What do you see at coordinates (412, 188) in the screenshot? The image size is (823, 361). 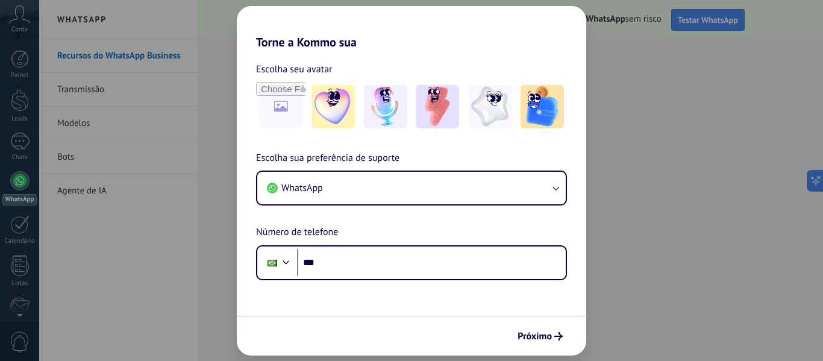 I see `button: WhatsApp` at bounding box center [412, 188].